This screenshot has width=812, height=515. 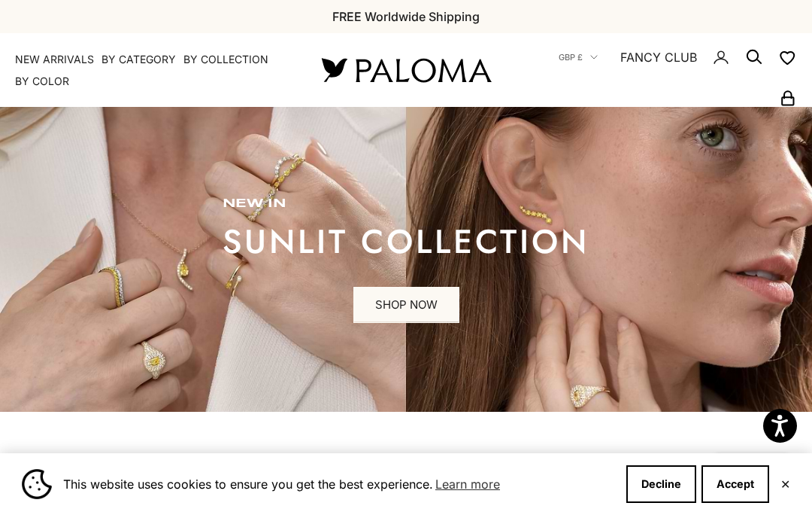 I want to click on p: sunlit collection, so click(x=406, y=241).